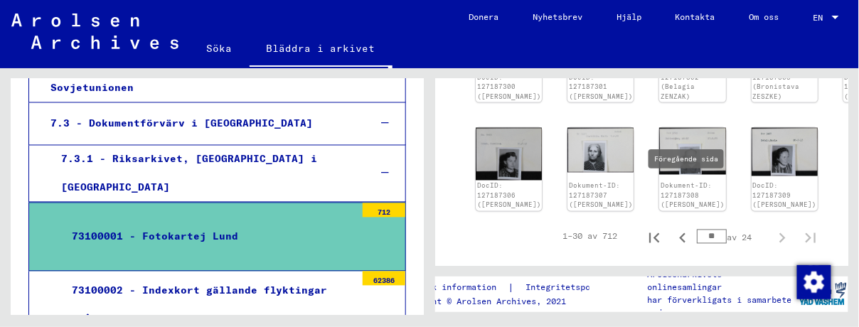 This screenshot has width=859, height=327. Describe the element at coordinates (589, 236) in the screenshot. I see `font: 1–30 av 712` at that location.